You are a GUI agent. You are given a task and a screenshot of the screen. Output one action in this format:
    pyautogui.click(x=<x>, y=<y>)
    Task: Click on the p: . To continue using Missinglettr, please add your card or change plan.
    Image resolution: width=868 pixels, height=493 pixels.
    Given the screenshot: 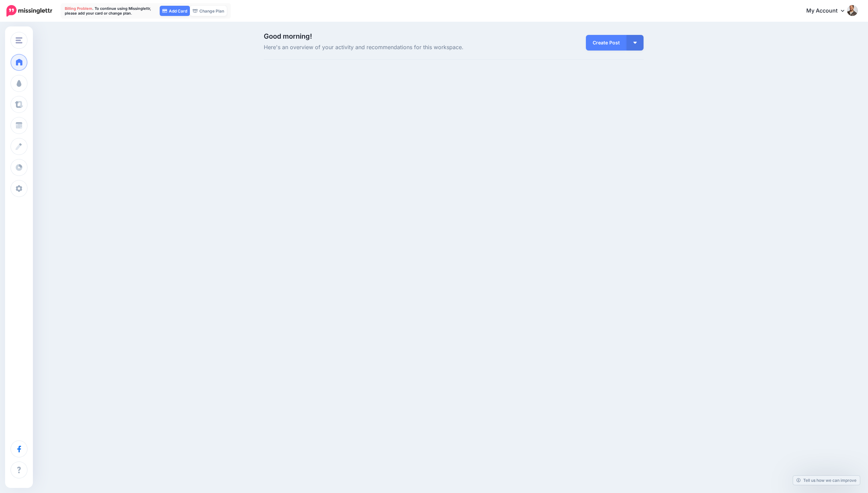 What is the action you would take?
    pyautogui.click(x=109, y=11)
    